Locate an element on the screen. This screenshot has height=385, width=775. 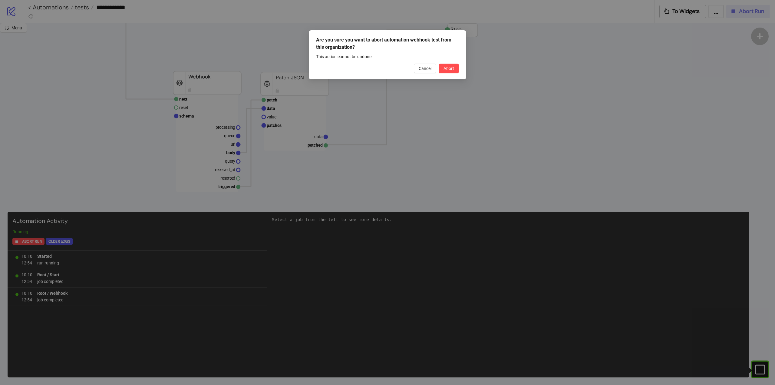
div: Are you sure you want to abort automation webhook test from this organization? is located at coordinates (388, 44).